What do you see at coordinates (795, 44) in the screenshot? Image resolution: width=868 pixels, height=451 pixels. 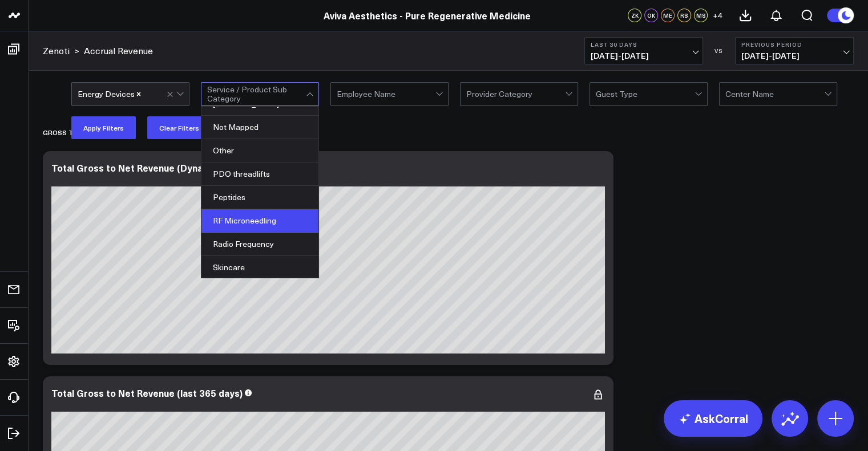 I see `b: Previous Period` at bounding box center [795, 44].